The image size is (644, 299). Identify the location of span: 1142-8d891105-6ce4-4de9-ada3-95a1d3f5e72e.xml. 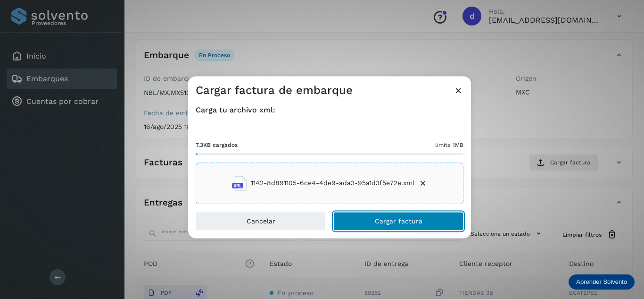
(333, 183).